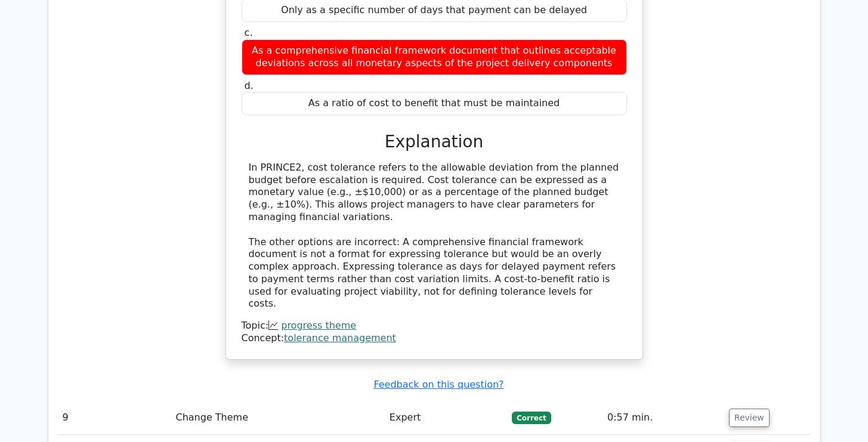  I want to click on h3: Explanation, so click(434, 142).